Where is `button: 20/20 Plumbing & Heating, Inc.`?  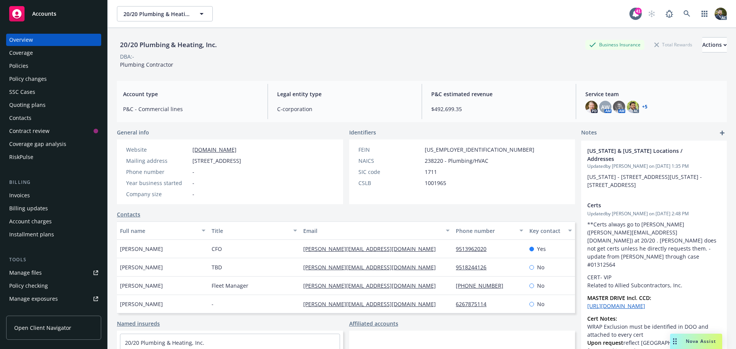
button: 20/20 Plumbing & Heating, Inc. is located at coordinates (165, 14).